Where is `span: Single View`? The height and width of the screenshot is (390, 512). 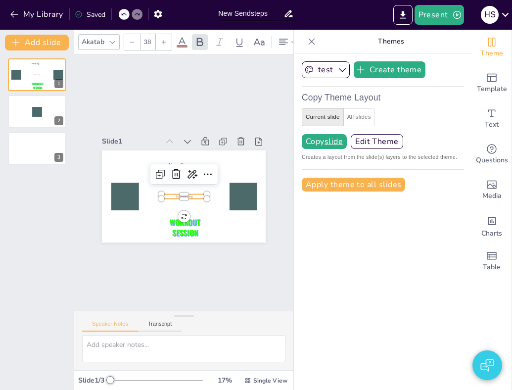
span: Single View is located at coordinates (270, 380).